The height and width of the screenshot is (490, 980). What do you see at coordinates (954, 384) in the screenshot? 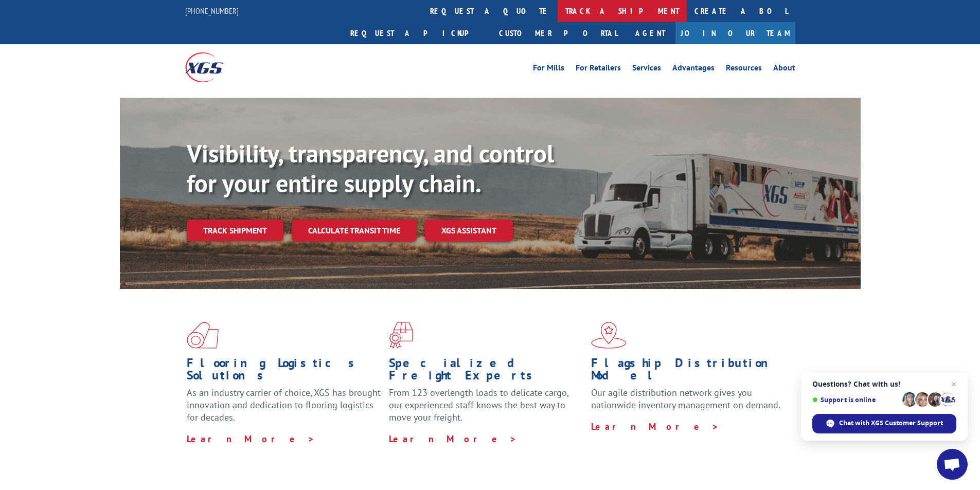
I see `span: Close chat` at bounding box center [954, 384].